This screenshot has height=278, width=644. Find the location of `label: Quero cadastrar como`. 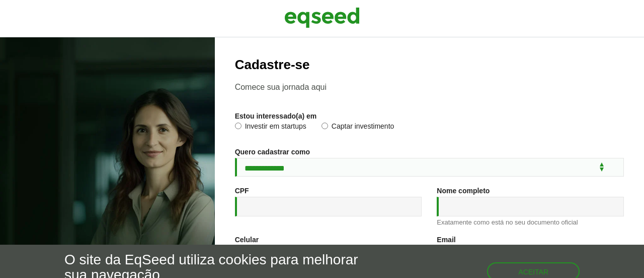

label: Quero cadastrar como is located at coordinates (272, 152).